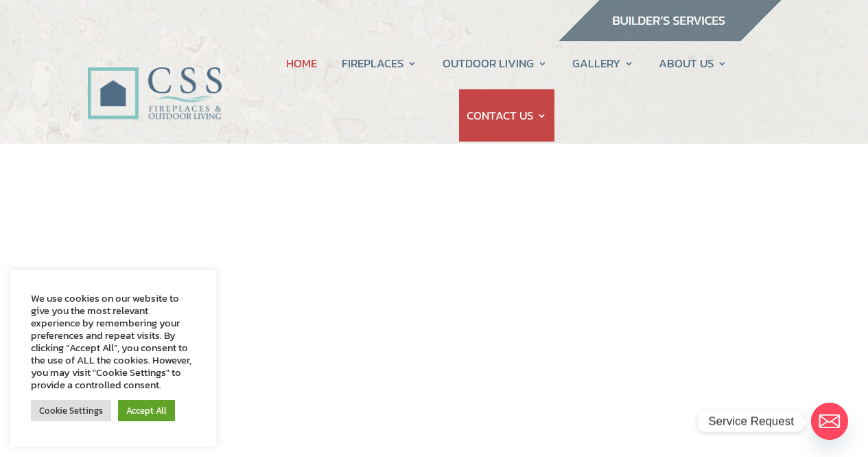  I want to click on a: CONTACT US, so click(506, 115).